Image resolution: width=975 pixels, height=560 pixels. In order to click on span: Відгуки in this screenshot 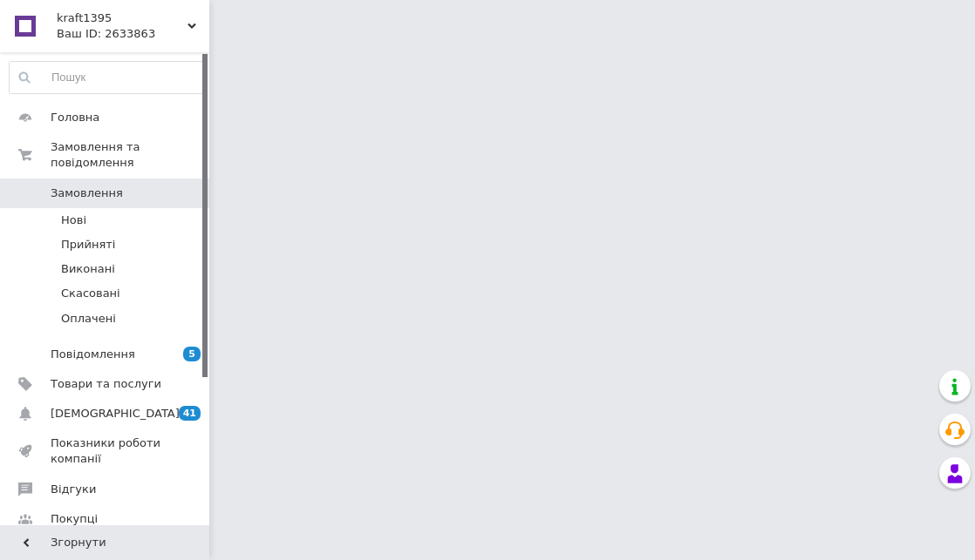, I will do `click(74, 490)`.